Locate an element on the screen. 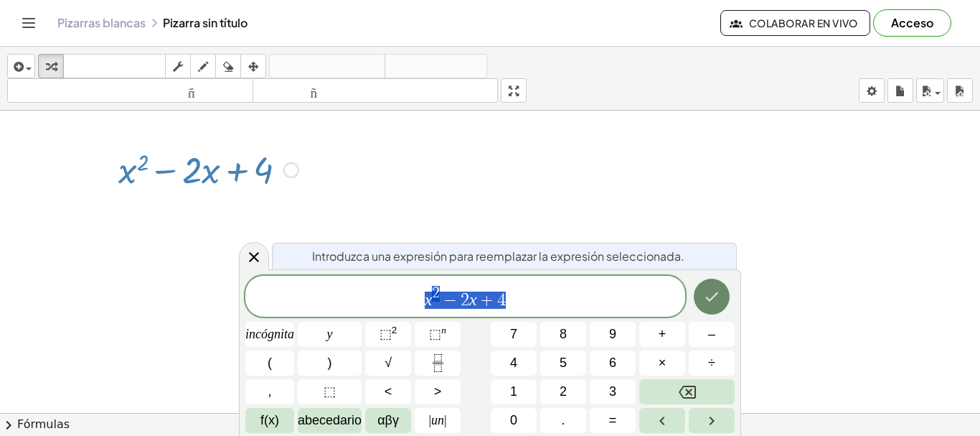  button: 5 is located at coordinates (563, 362).